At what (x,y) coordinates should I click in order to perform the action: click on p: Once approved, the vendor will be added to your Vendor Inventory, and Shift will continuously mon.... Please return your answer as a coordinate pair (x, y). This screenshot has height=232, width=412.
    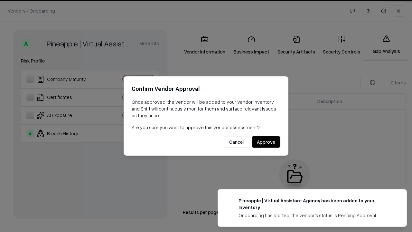
    Looking at the image, I should click on (206, 108).